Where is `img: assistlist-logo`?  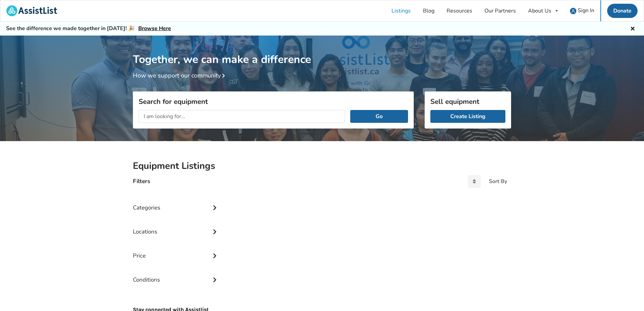 img: assistlist-logo is located at coordinates (32, 11).